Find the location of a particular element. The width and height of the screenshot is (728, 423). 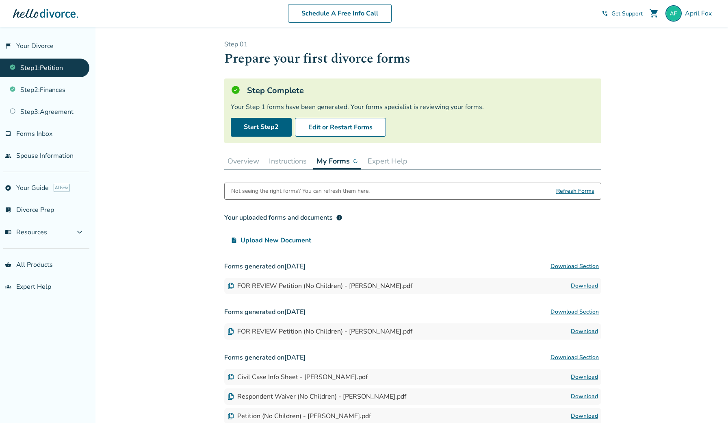

span: Resources is located at coordinates (26, 232).